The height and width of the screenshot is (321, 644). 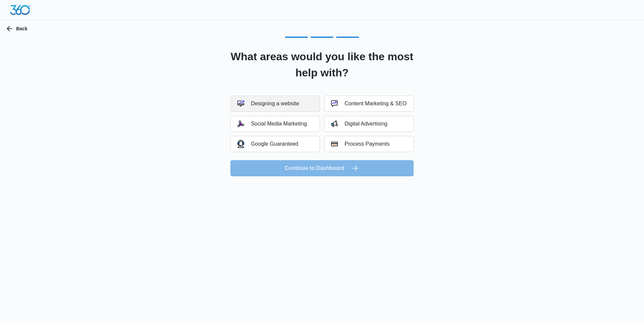 I want to click on button: Google Guaranteed, so click(x=275, y=144).